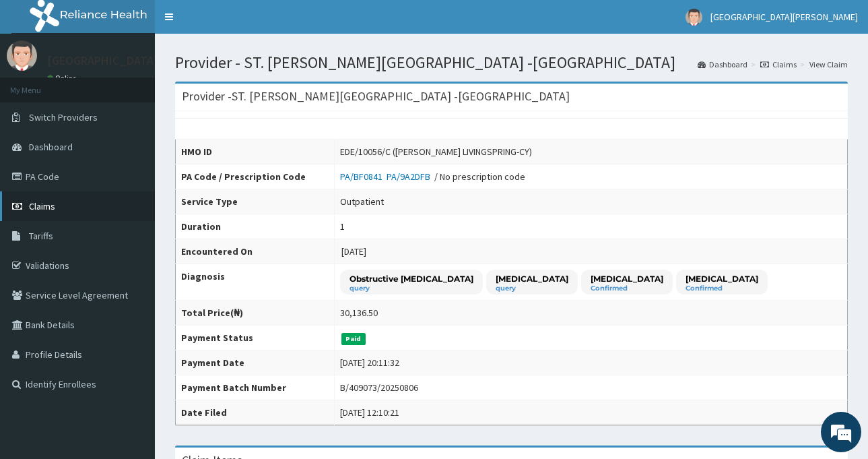 This screenshot has width=868, height=459. What do you see at coordinates (828, 64) in the screenshot?
I see `a: View Claim` at bounding box center [828, 64].